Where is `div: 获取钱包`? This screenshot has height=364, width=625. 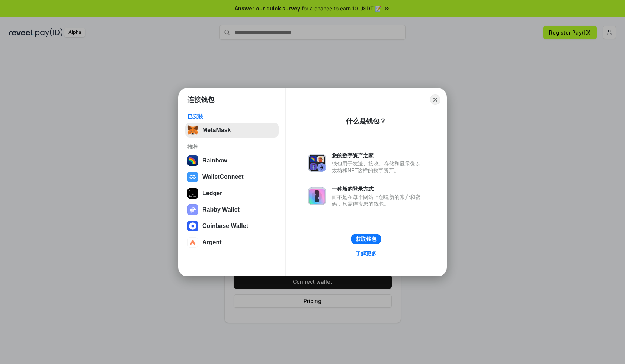 div: 获取钱包 is located at coordinates (366, 239).